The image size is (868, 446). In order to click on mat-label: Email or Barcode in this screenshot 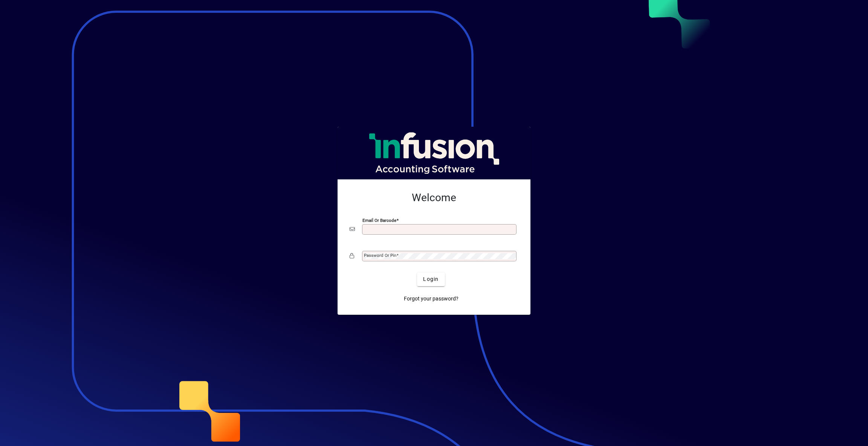, I will do `click(379, 220)`.